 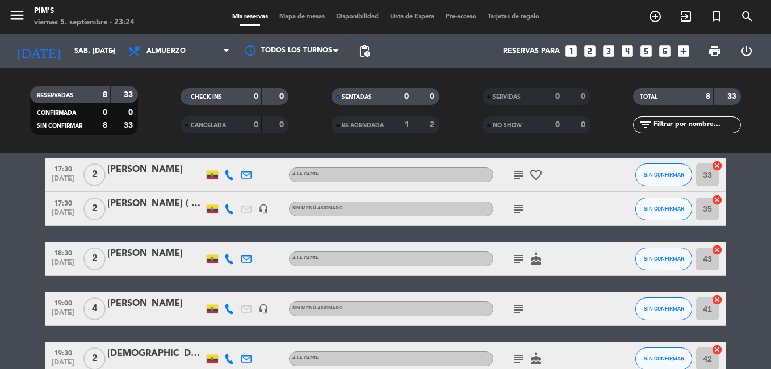 I want to click on i: looks_5, so click(x=646, y=51).